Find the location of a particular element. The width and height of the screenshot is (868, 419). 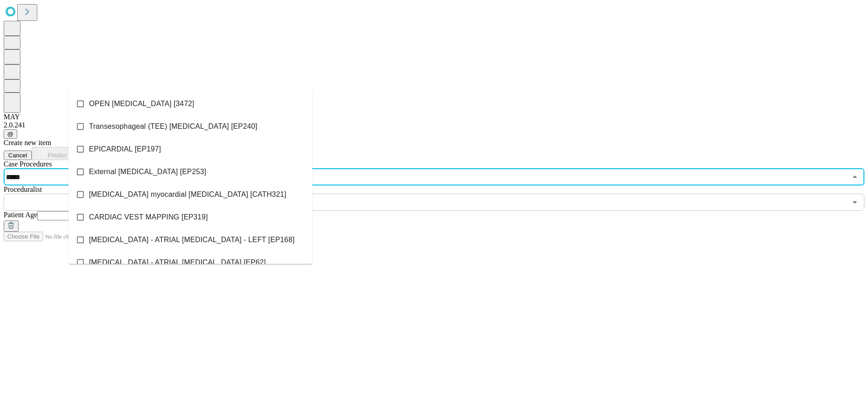

button: Predict is located at coordinates (52, 153).